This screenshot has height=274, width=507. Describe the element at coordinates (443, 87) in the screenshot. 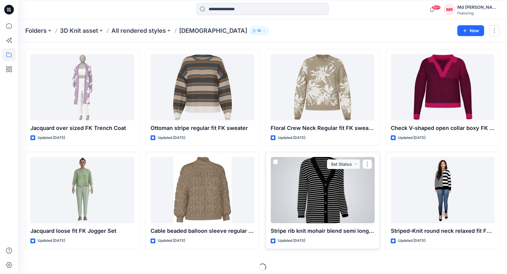

I see `a: Check V-shaped open collar boxy FK sweater` at that location.